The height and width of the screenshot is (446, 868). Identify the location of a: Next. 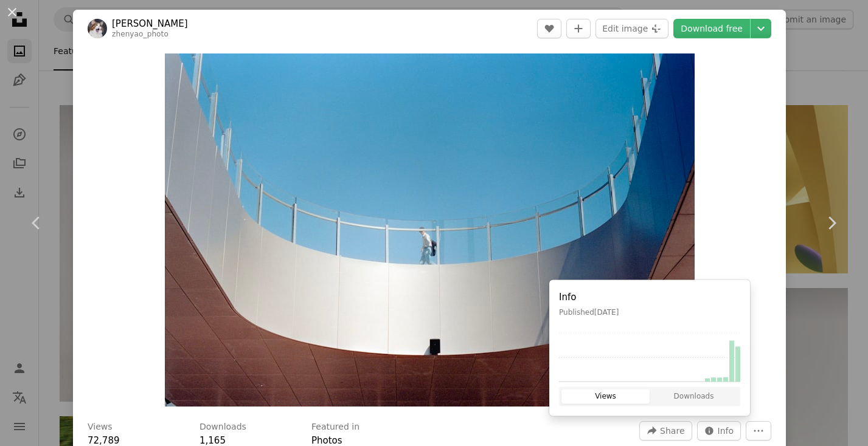
(832, 223).